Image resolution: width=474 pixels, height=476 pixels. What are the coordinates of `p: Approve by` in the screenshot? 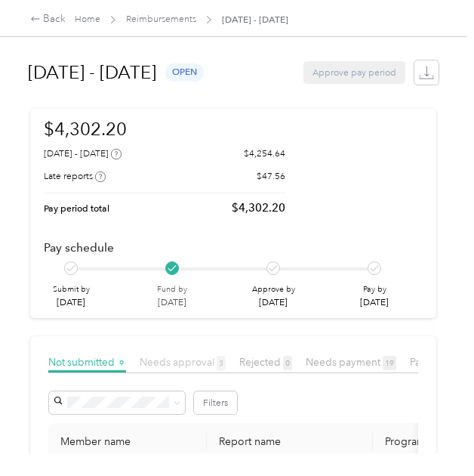 It's located at (273, 290).